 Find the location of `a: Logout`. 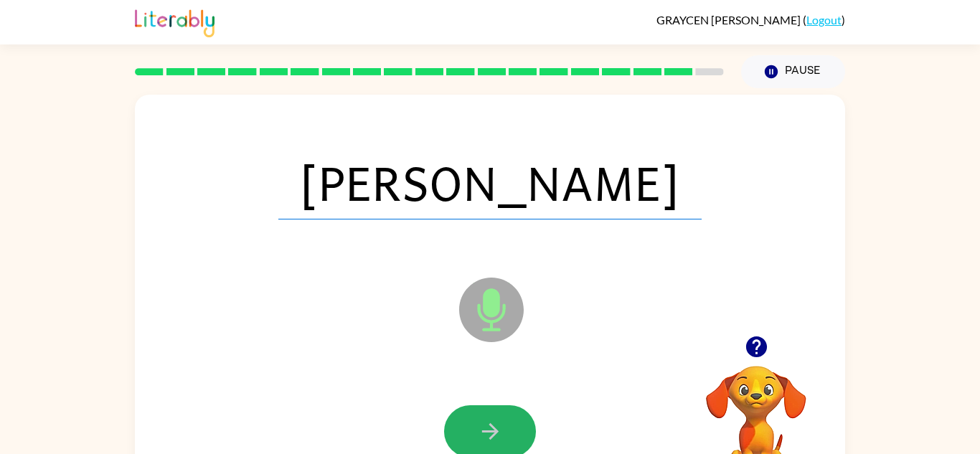

a: Logout is located at coordinates (823, 19).